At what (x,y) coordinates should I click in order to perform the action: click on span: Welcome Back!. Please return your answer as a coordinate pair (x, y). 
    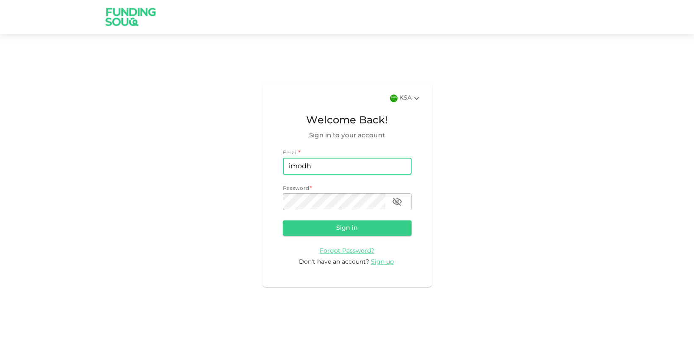
    Looking at the image, I should click on (347, 121).